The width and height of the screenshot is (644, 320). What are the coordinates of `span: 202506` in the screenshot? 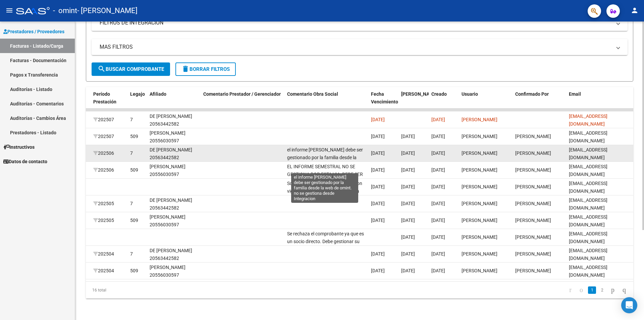 It's located at (104, 170).